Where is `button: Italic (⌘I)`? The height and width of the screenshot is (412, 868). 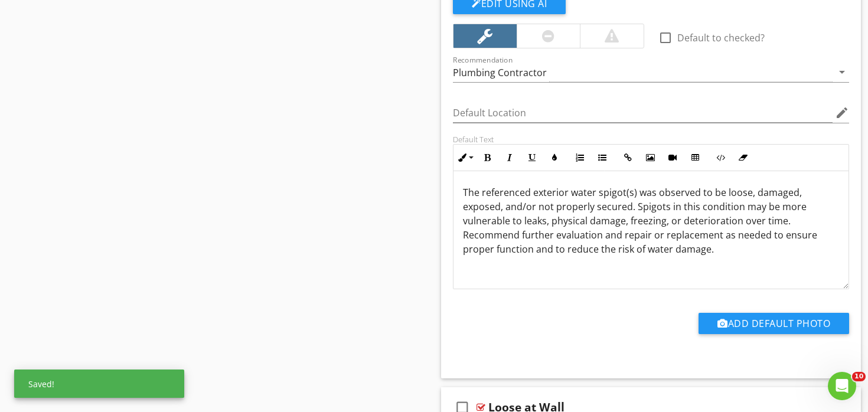 button: Italic (⌘I) is located at coordinates (510, 157).